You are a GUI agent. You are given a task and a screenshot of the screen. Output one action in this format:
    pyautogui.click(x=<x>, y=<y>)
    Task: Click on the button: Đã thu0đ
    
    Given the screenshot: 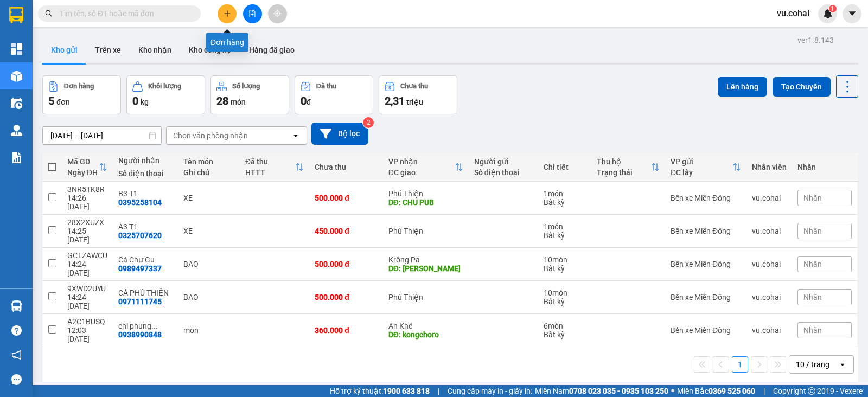 What is the action you would take?
    pyautogui.click(x=333, y=95)
    